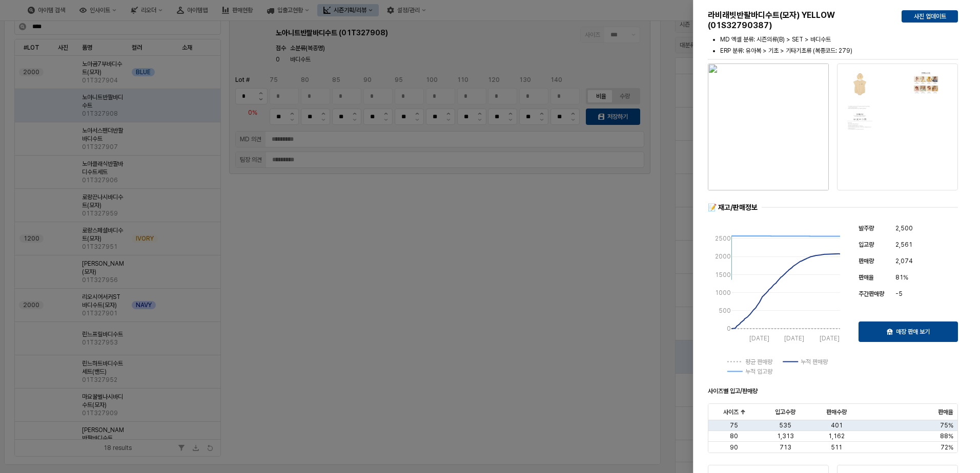  What do you see at coordinates (908, 332) in the screenshot?
I see `button: 매장 판매 보기` at bounding box center [908, 332].